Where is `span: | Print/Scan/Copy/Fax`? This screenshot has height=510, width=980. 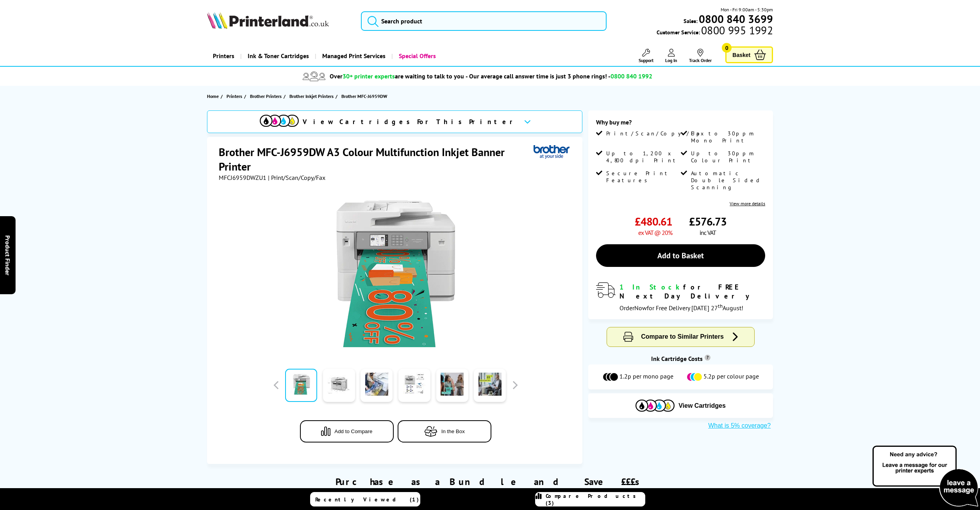
span: | Print/Scan/Copy/Fax is located at coordinates (296, 178).